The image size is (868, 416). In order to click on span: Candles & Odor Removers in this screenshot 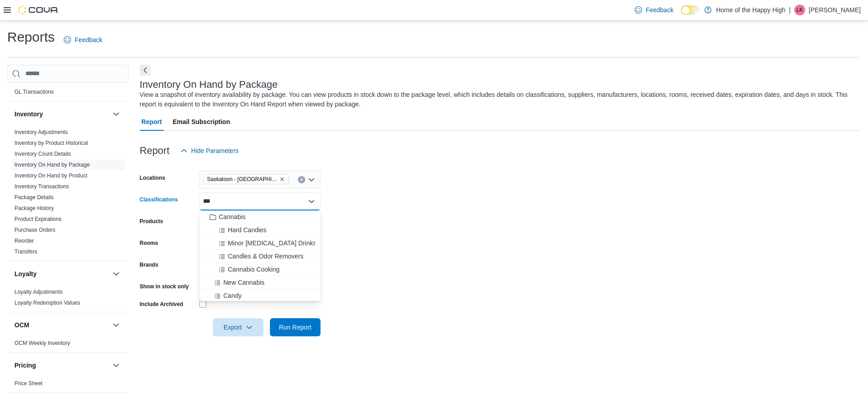, I will do `click(266, 257)`.